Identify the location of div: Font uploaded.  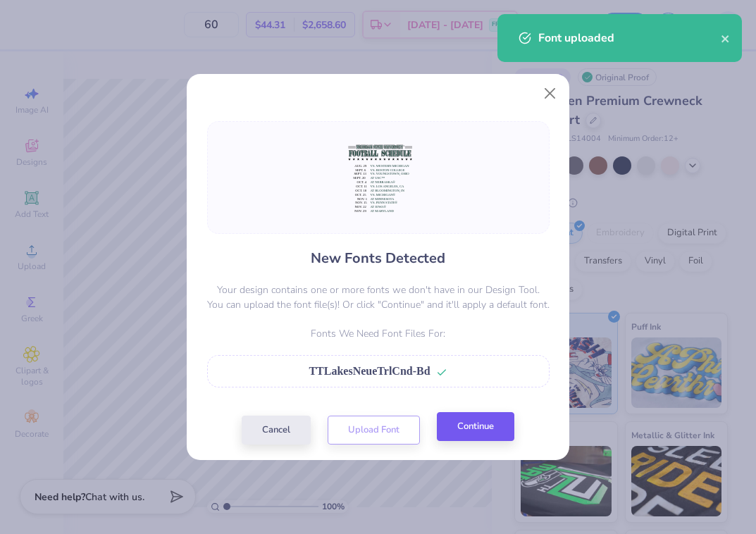
(629, 38).